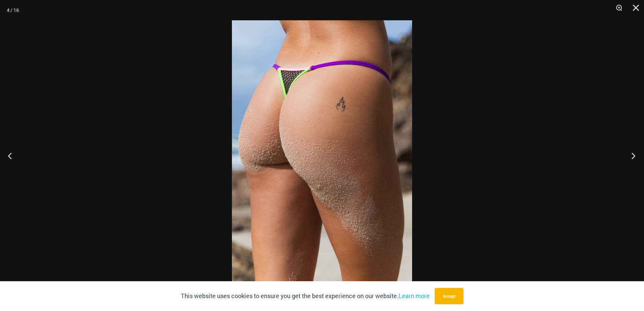 This screenshot has width=644, height=311. What do you see at coordinates (305, 296) in the screenshot?
I see `p: This website uses cookies to ensure you get the best experience on our website.` at bounding box center [305, 296].